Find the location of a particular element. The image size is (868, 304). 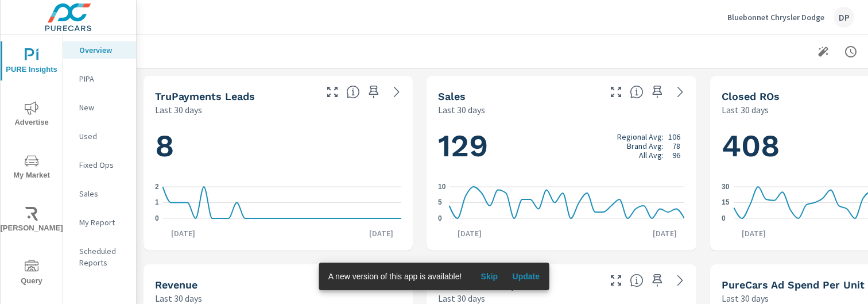

span: Total cost of media for all PureCars channels for the selected dealership group over the selected... is located at coordinates (637, 281).